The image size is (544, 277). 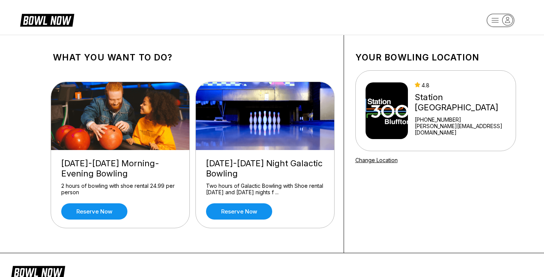 What do you see at coordinates (387, 111) in the screenshot?
I see `img: Station 300 Bluffton` at bounding box center [387, 111].